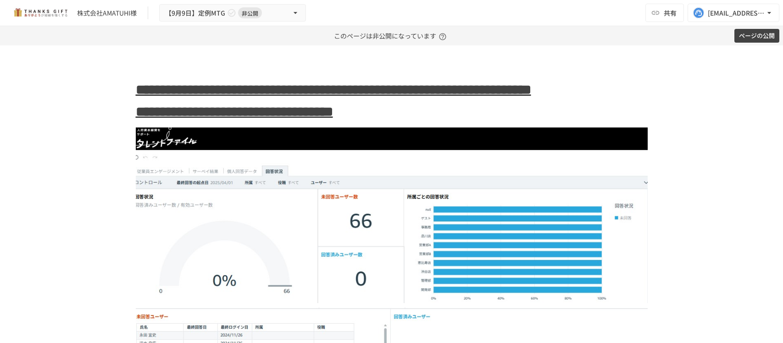 The height and width of the screenshot is (343, 783). Describe the element at coordinates (195, 13) in the screenshot. I see `span: 【9月9日】定例MTG` at that location.